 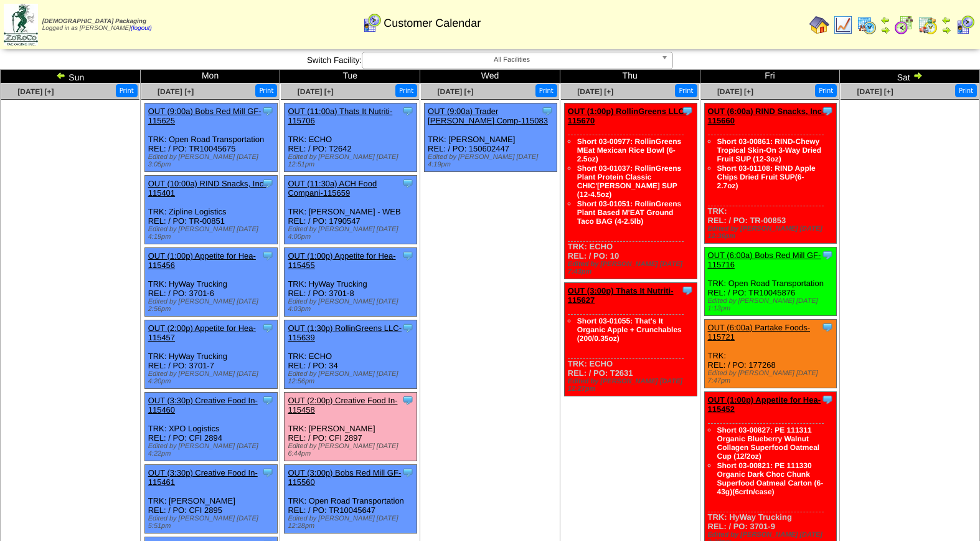 I want to click on td: Tue, so click(x=350, y=76).